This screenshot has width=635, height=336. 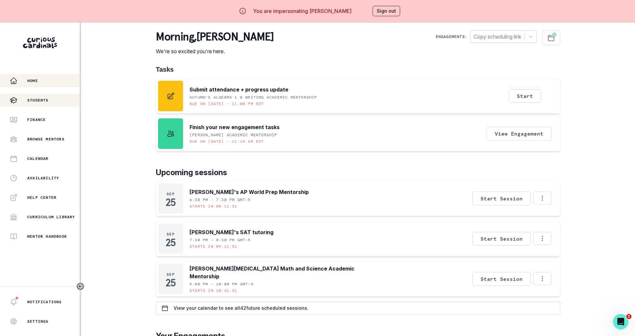 What do you see at coordinates (235, 127) in the screenshot?
I see `p: Finish your new engagement tasks` at bounding box center [235, 127].